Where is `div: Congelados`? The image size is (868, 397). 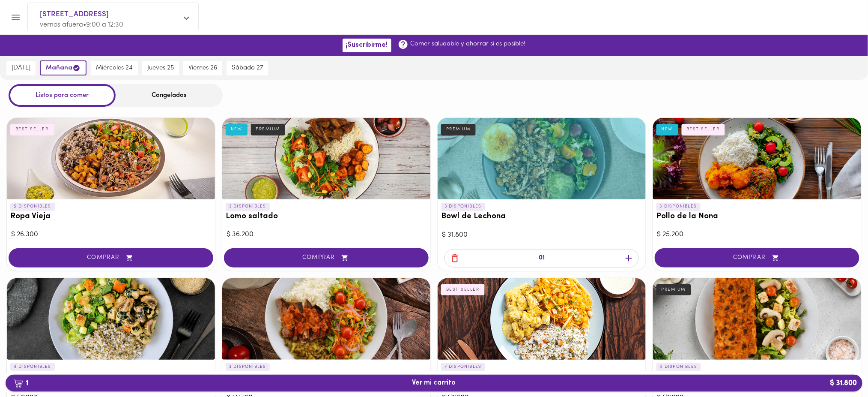
div: Congelados is located at coordinates (169, 95).